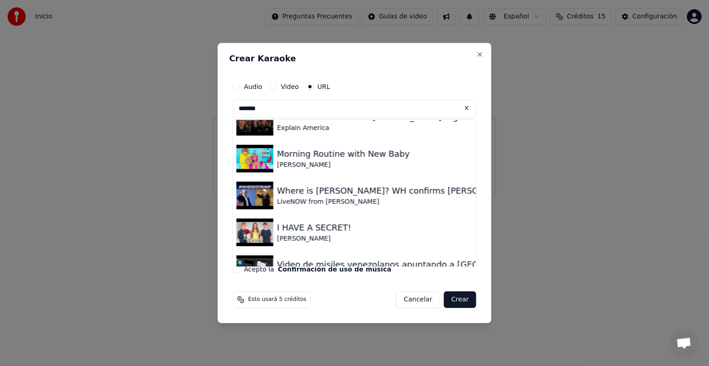  What do you see at coordinates (255, 196) in the screenshot?
I see `img: Where is Trump? WH confirms Trump is alive after concerns grow` at bounding box center [255, 196].